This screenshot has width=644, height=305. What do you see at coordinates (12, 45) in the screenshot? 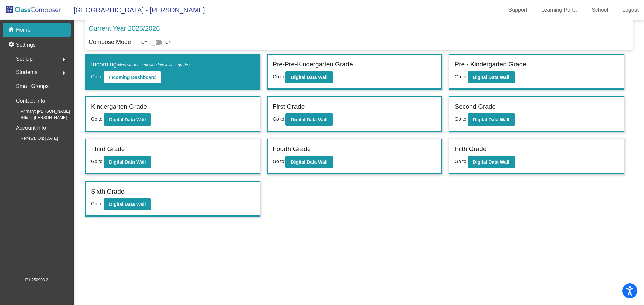
I see `mat-icon: settings` at bounding box center [12, 45].